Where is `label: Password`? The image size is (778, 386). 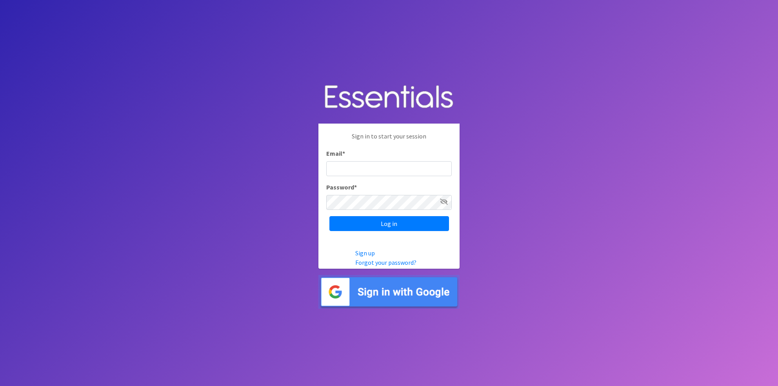
label: Password is located at coordinates (342, 187).